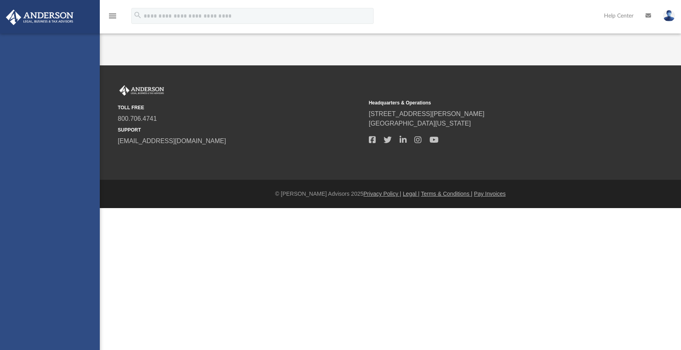 The height and width of the screenshot is (350, 681). What do you see at coordinates (669, 16) in the screenshot?
I see `img: User Pic` at bounding box center [669, 16].